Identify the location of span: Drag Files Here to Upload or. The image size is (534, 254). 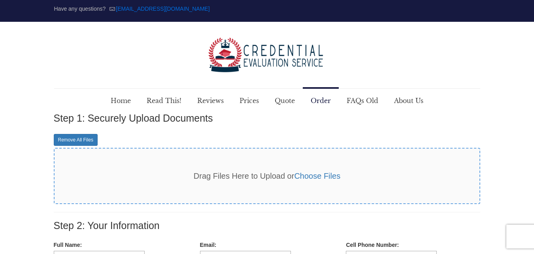
(267, 176).